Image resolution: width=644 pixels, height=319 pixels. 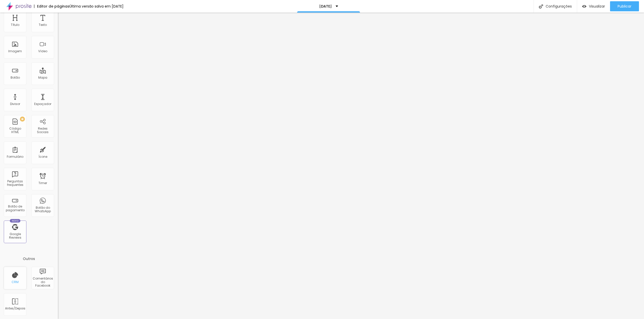 I want to click on div: Botão, so click(x=15, y=77).